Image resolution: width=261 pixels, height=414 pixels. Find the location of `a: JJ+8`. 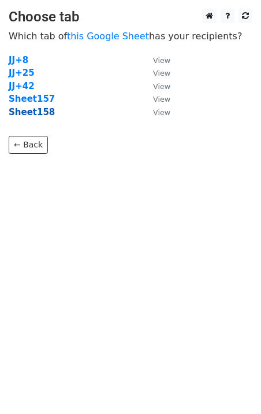

a: JJ+8 is located at coordinates (19, 60).